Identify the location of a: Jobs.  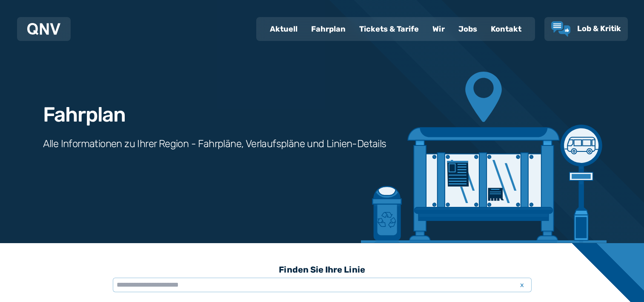
(468, 29).